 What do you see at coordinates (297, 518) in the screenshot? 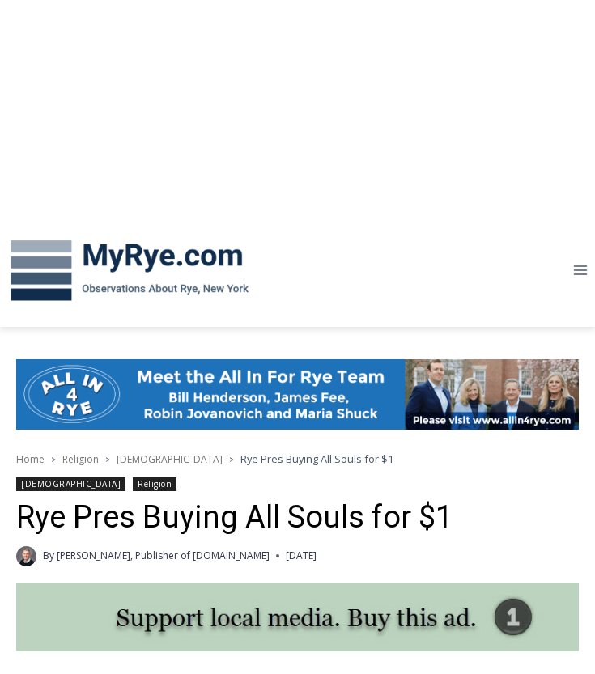
I see `h1: Rye Pres Buying All Souls for $1` at bounding box center [297, 518].